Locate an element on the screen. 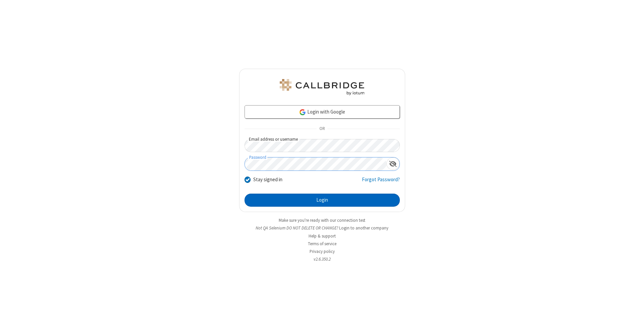  input: Email address or username is located at coordinates (322, 146).